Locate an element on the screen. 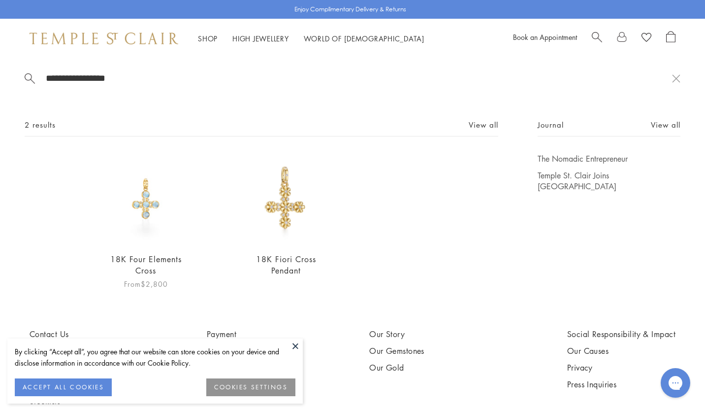  img: 18K Fiori Cross Pendant is located at coordinates (286, 198).